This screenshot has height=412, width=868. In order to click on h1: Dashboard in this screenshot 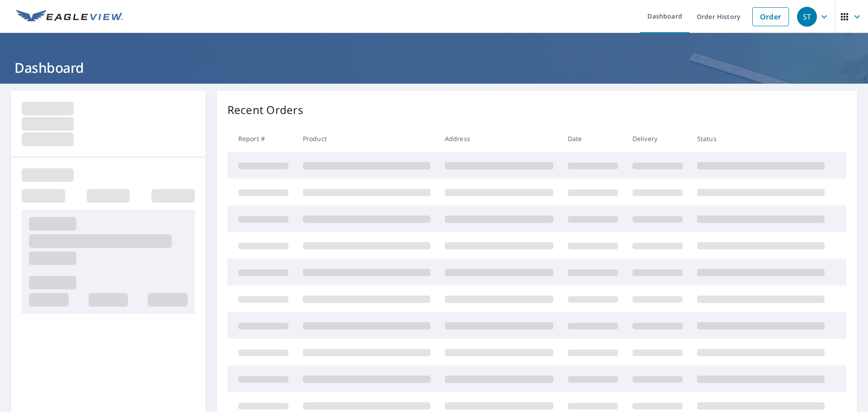, I will do `click(434, 67)`.